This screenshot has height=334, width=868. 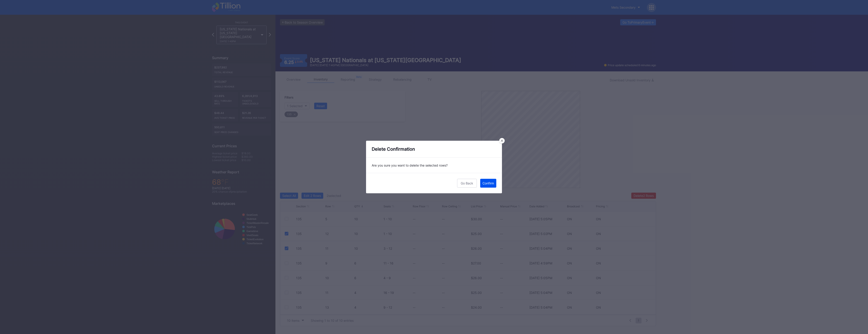 What do you see at coordinates (467, 183) in the screenshot?
I see `button: Go Back` at bounding box center [467, 183].